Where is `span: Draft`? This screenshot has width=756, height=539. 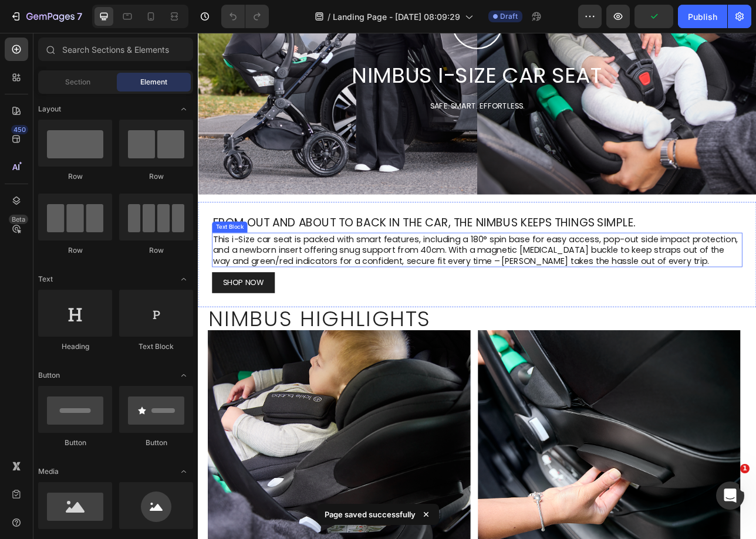 span: Draft is located at coordinates (509, 16).